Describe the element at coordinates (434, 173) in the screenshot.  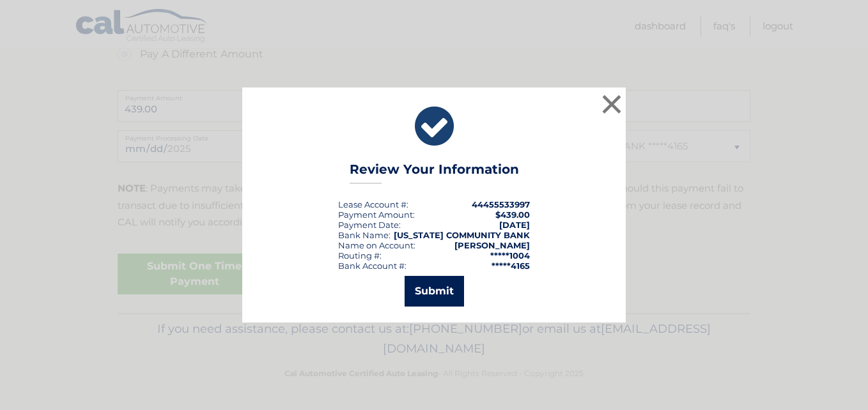
I see `h3: Review Your Information` at that location.